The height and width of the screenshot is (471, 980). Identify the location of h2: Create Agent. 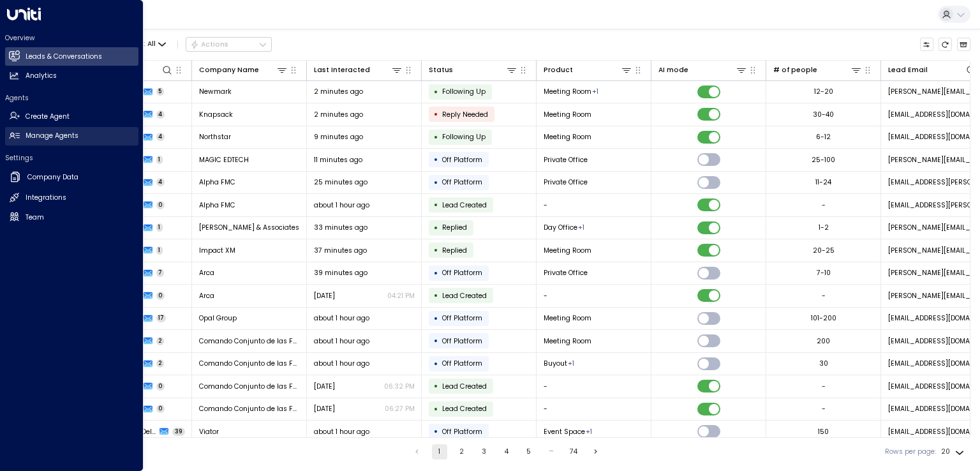
(47, 117).